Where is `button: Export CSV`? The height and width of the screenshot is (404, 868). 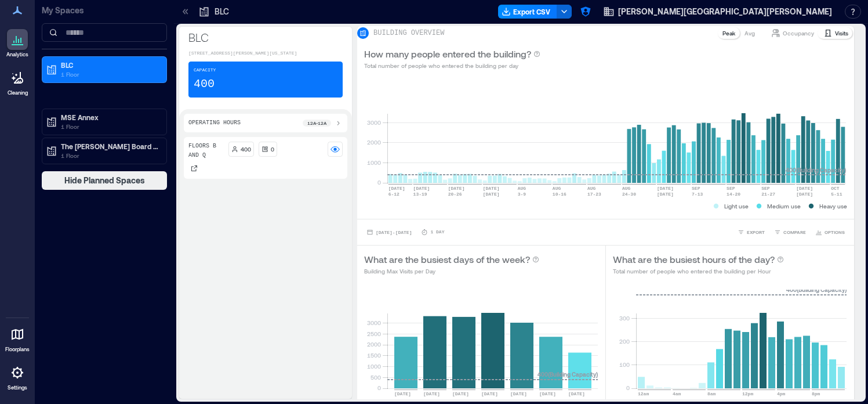
button: Export CSV is located at coordinates (527, 12).